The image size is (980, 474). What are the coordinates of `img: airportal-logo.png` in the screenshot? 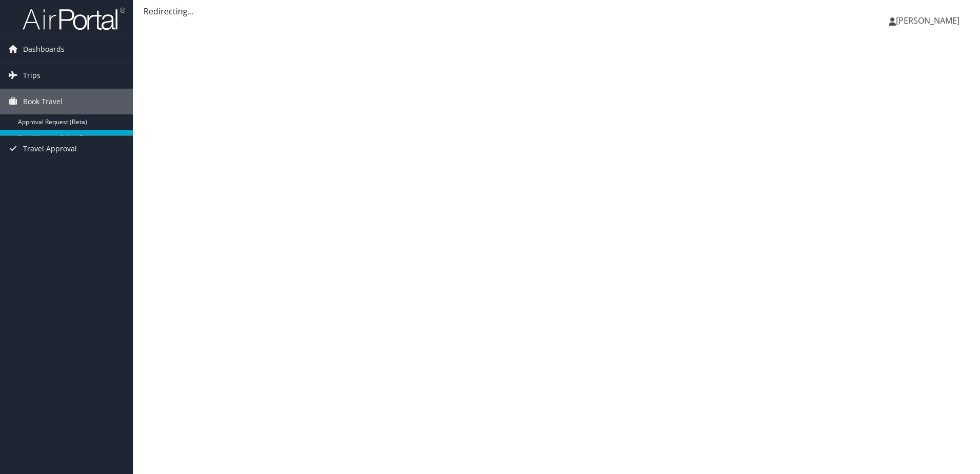 It's located at (74, 18).